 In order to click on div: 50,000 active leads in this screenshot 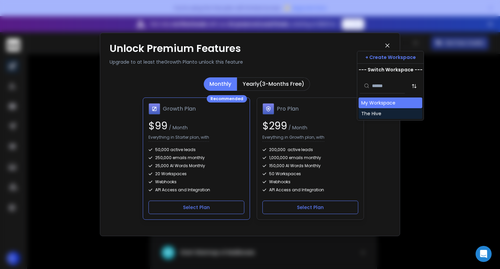, I will do `click(196, 150)`.